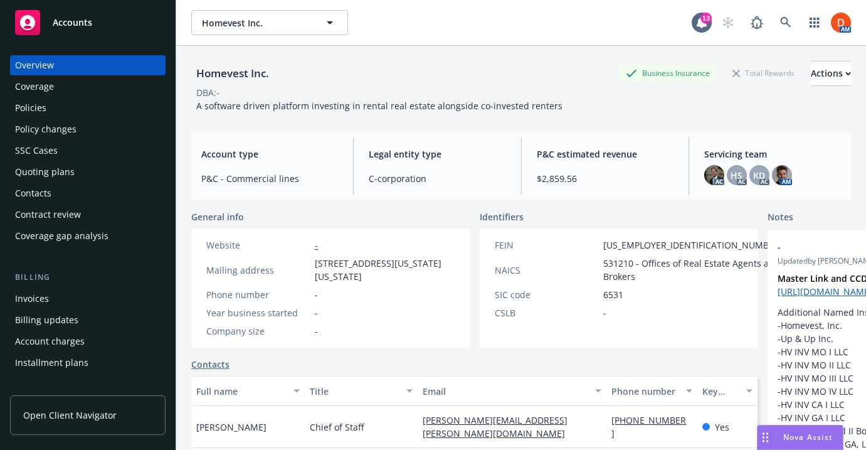 The height and width of the screenshot is (450, 866). I want to click on span: Homevest Inc., so click(256, 23).